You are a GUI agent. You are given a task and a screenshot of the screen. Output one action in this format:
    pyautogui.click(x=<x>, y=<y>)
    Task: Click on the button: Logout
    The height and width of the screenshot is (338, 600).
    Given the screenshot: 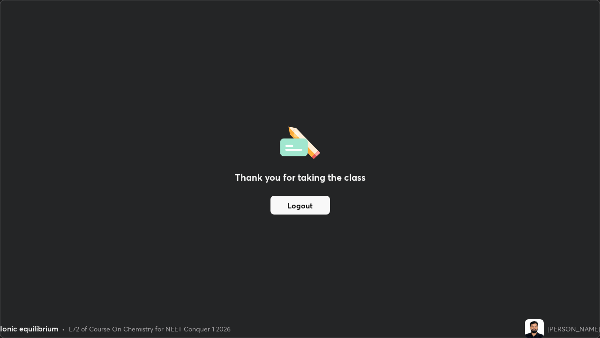 What is the action you would take?
    pyautogui.click(x=300, y=205)
    